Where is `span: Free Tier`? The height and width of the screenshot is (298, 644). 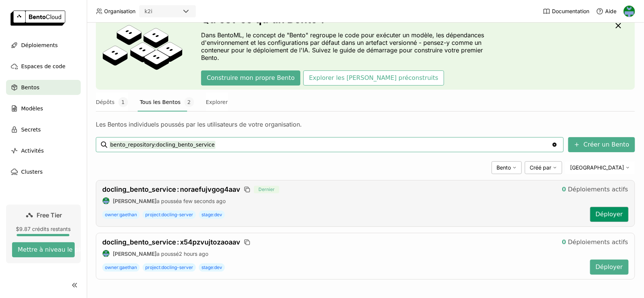
span: Free Tier is located at coordinates (50, 216).